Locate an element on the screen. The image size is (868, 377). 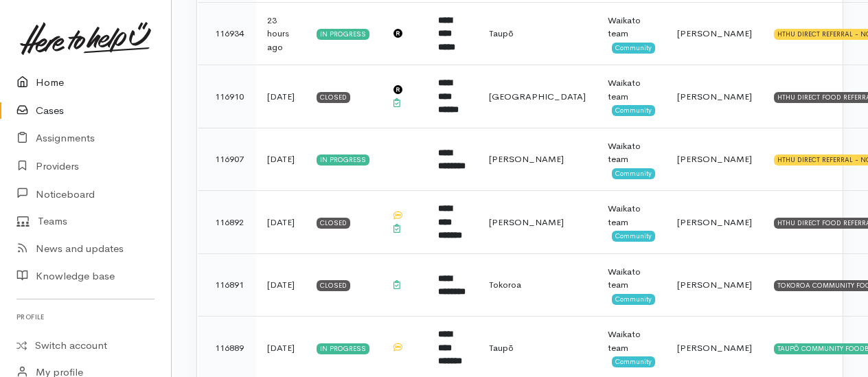
h6: Profile is located at coordinates (85, 317).